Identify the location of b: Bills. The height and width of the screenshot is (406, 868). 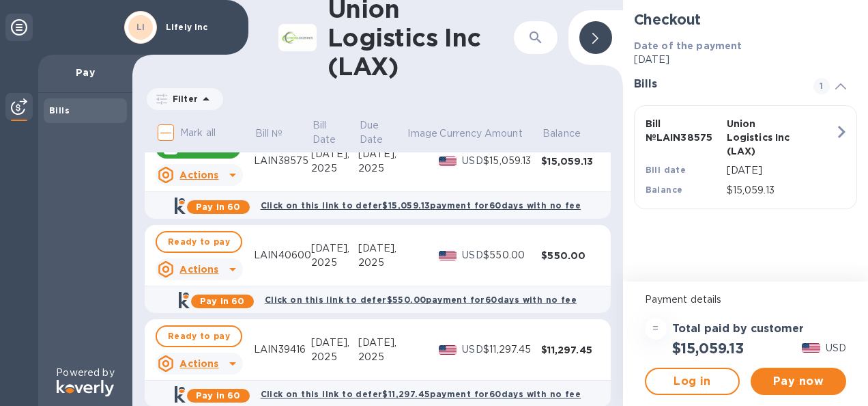
(60, 110).